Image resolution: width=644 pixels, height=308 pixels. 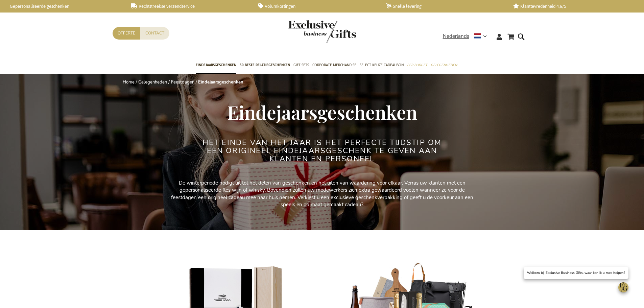 What do you see at coordinates (467, 36) in the screenshot?
I see `div: Nederlands` at bounding box center [467, 36].